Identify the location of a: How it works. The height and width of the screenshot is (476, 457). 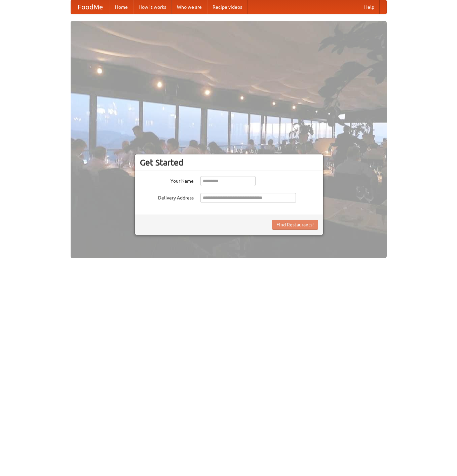
(152, 7).